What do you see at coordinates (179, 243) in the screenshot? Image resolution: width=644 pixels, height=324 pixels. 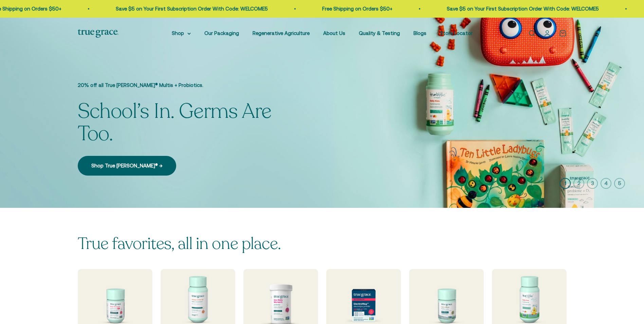 I see `split-lines: True favorites, all in one place.` at bounding box center [179, 243].